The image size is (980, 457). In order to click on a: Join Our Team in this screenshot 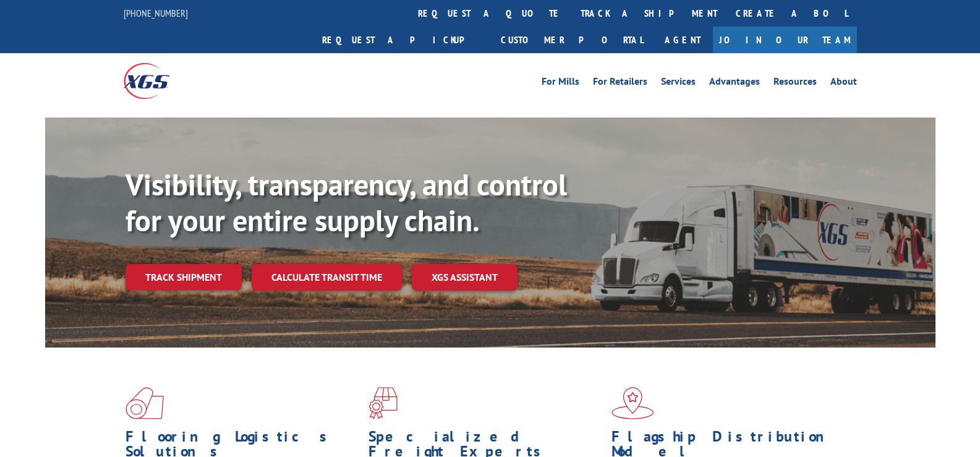, I will do `click(785, 40)`.